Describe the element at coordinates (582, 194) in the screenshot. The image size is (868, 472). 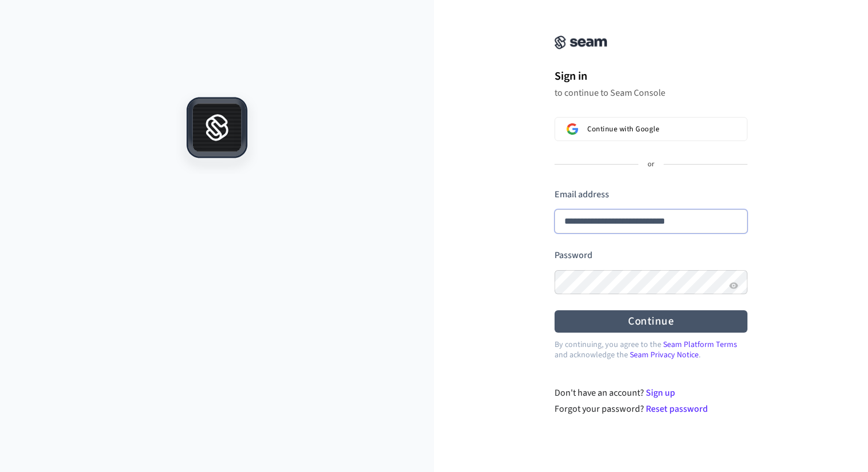
I see `label: Email address` at that location.